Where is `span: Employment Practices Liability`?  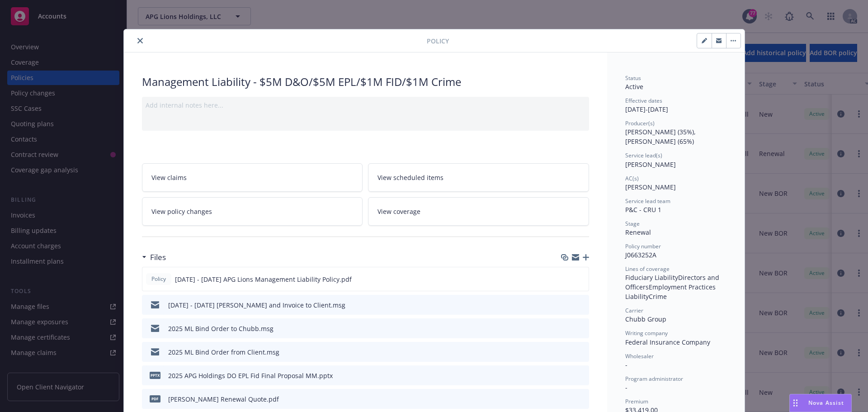
span: Employment Practices Liability is located at coordinates (671, 292).